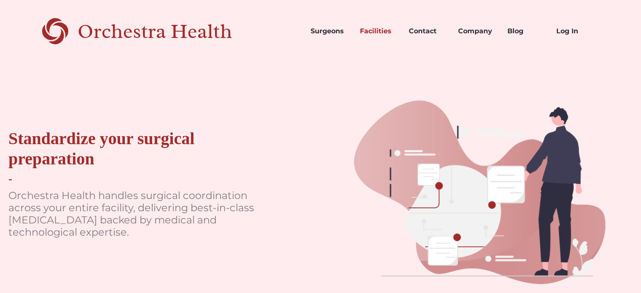 The width and height of the screenshot is (641, 293). What do you see at coordinates (152, 31) in the screenshot?
I see `a: Orchestra Health` at bounding box center [152, 31].